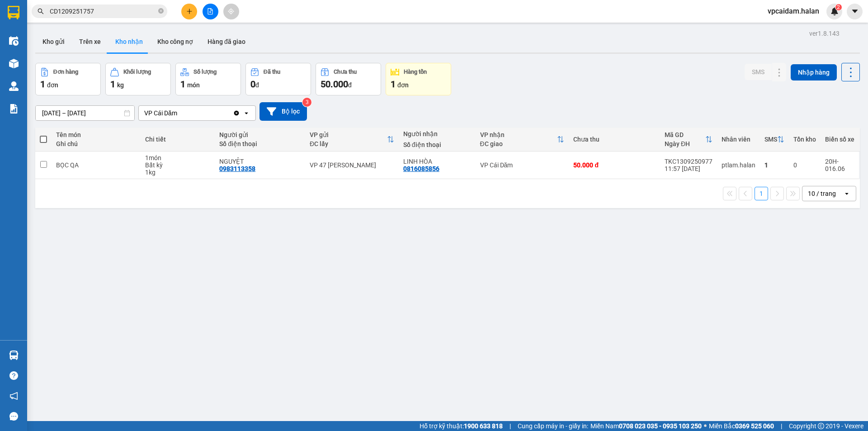 Image resolution: width=868 pixels, height=431 pixels. I want to click on span: copyright, so click(821, 426).